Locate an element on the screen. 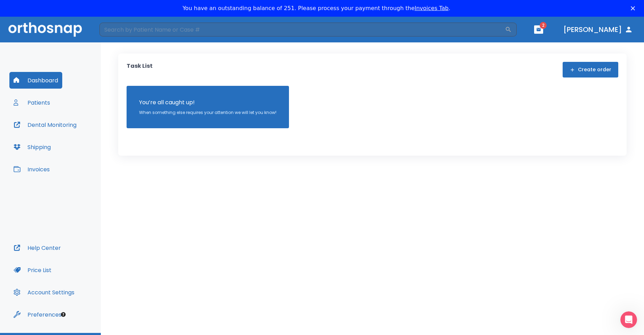 Image resolution: width=644 pixels, height=335 pixels. div: Tooltip anchor is located at coordinates (63, 315).